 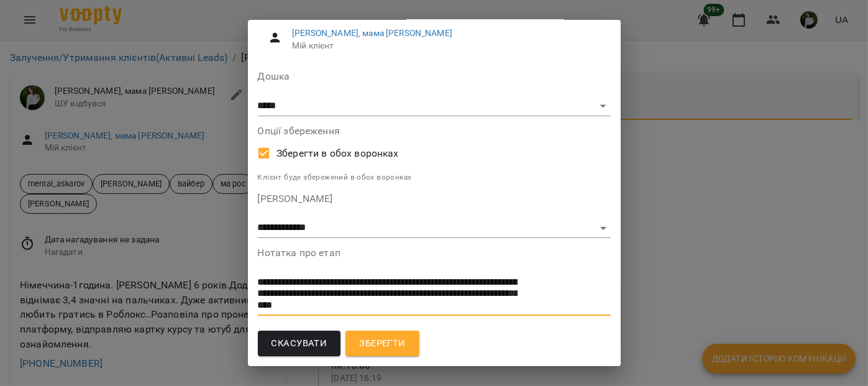 I want to click on span: Зберегти в обох воронках, so click(x=337, y=153).